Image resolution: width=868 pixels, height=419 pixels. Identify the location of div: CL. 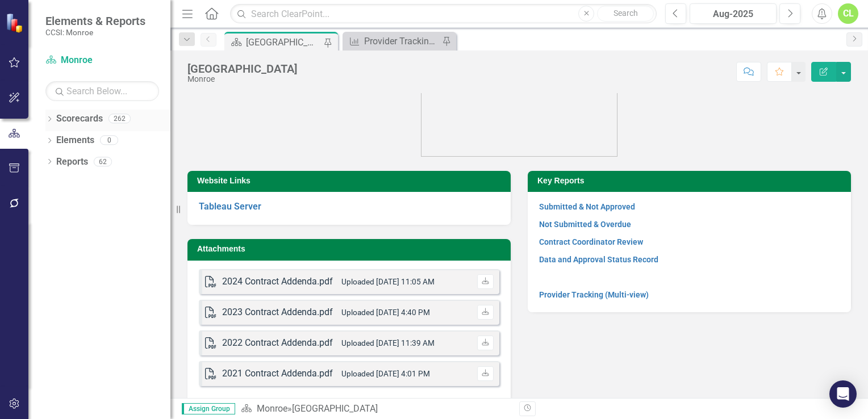
(848, 13).